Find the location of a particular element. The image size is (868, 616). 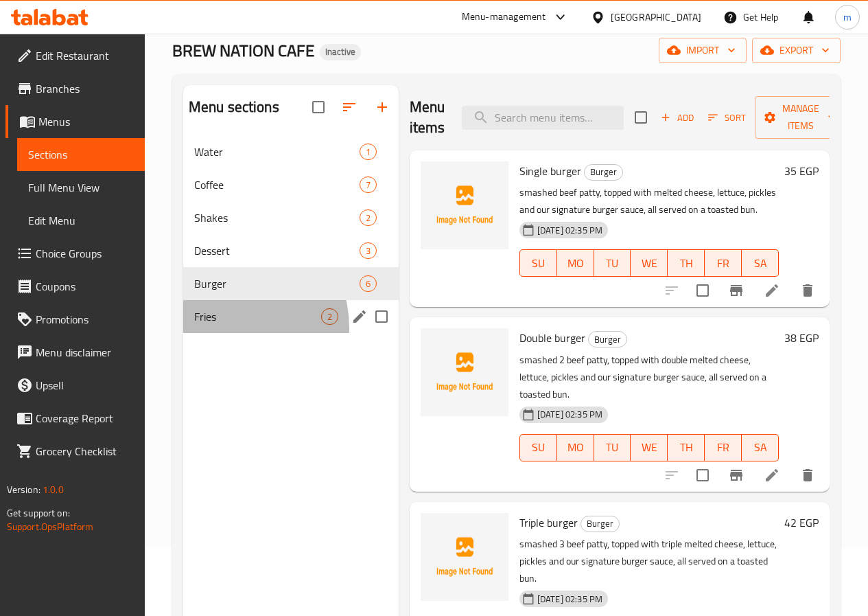

span: Double burger is located at coordinates (553, 338).